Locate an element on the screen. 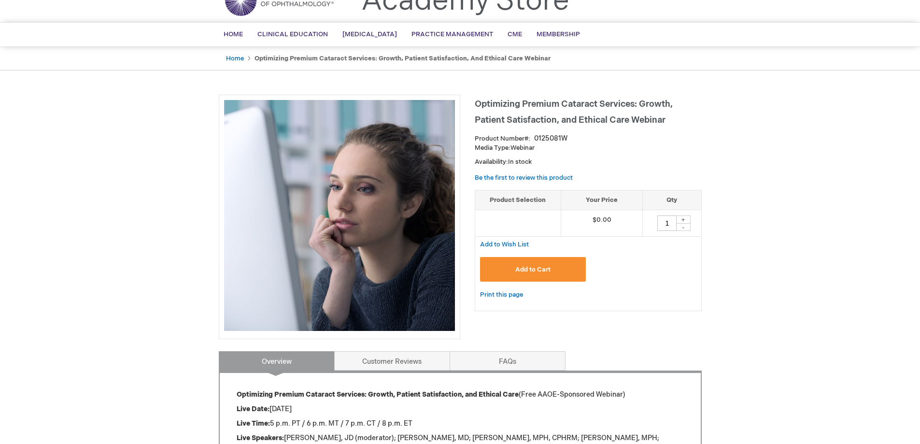 The width and height of the screenshot is (920, 444). strong: Live Date: is located at coordinates (253, 409).